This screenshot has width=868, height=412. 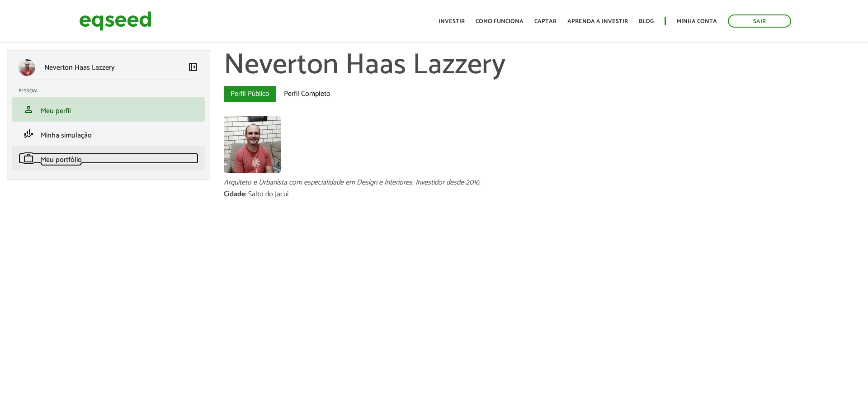 I want to click on h1: Neverton Haas Lazzery, so click(x=542, y=66).